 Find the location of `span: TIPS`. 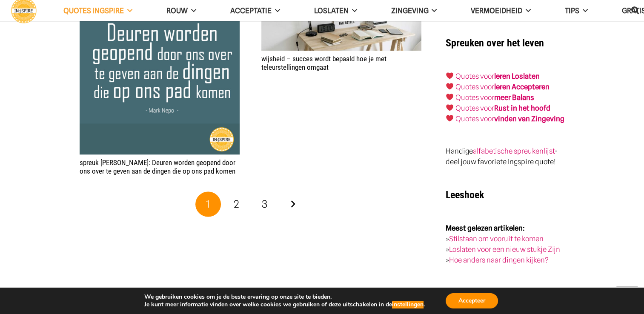

span: TIPS is located at coordinates (572, 11).